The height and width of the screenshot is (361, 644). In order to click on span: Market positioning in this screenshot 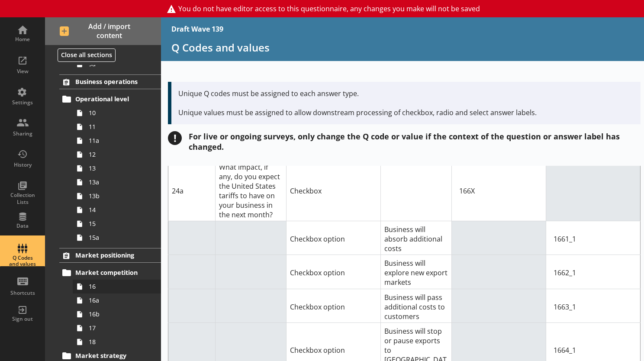, I will do `click(111, 255)`.